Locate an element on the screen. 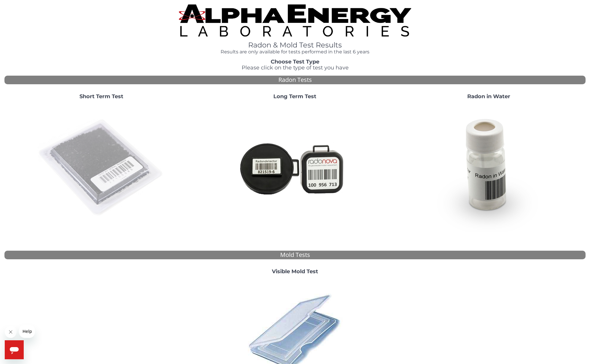  strong: Visible Mold Test is located at coordinates (295, 271).